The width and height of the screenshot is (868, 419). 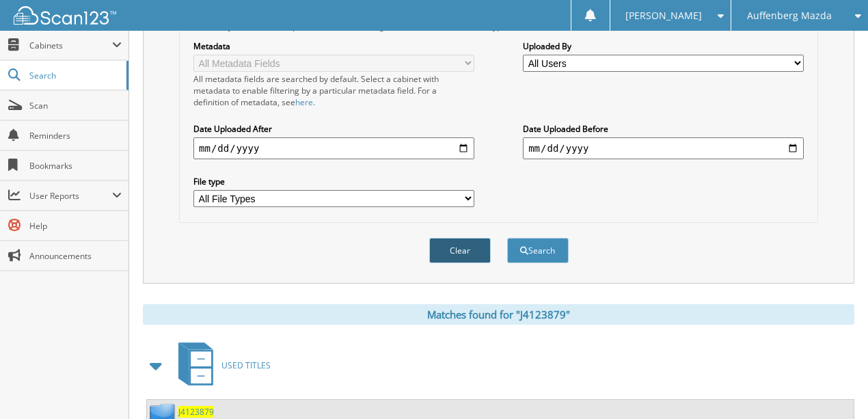 What do you see at coordinates (663, 46) in the screenshot?
I see `label: Uploaded By` at bounding box center [663, 46].